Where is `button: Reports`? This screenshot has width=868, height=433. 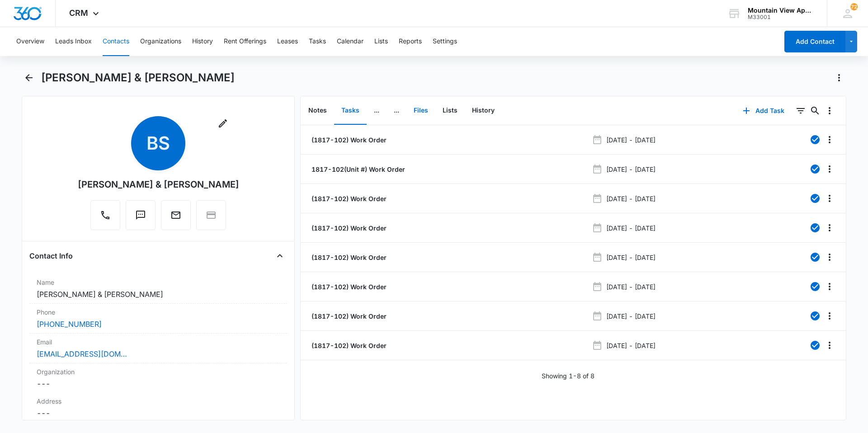 button: Reports is located at coordinates (410, 42).